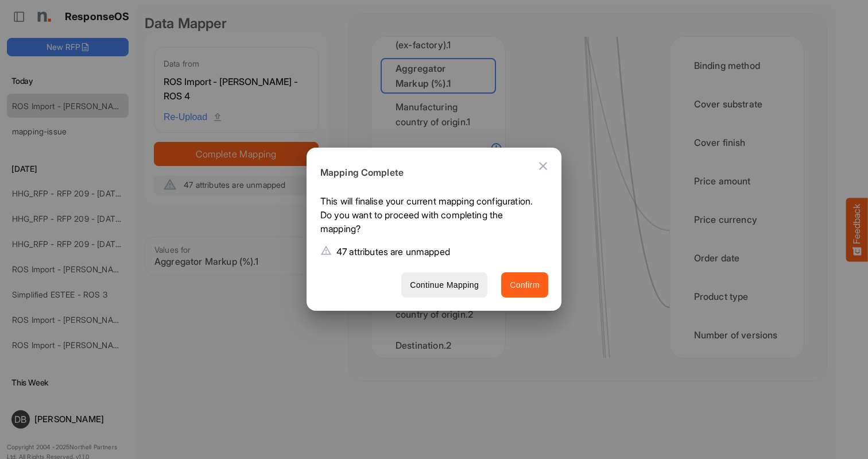  What do you see at coordinates (525, 285) in the screenshot?
I see `button: Confirm` at bounding box center [525, 285].